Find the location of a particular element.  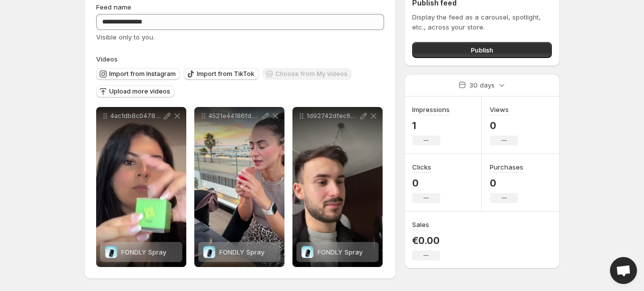

span: Import from Instagram is located at coordinates (142, 74).